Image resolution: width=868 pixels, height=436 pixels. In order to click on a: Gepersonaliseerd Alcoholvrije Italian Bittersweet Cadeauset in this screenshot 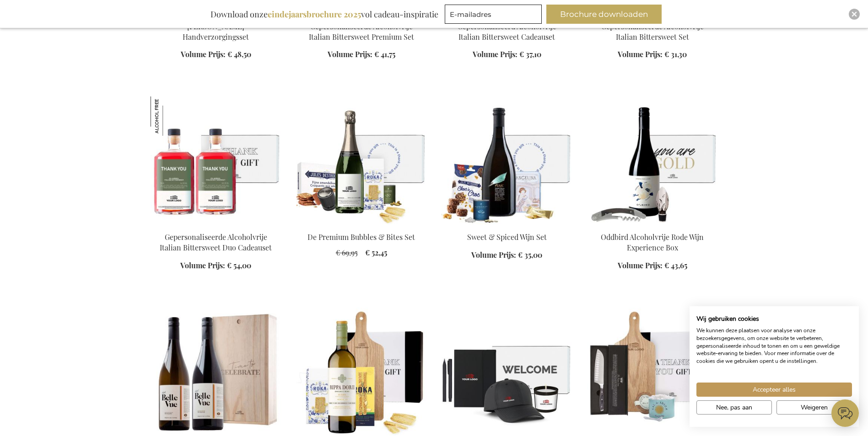, I will do `click(507, 32)`.